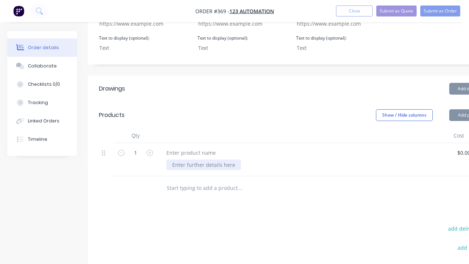 The image size is (469, 264). Describe the element at coordinates (19, 11) in the screenshot. I see `img: Factory` at that location.